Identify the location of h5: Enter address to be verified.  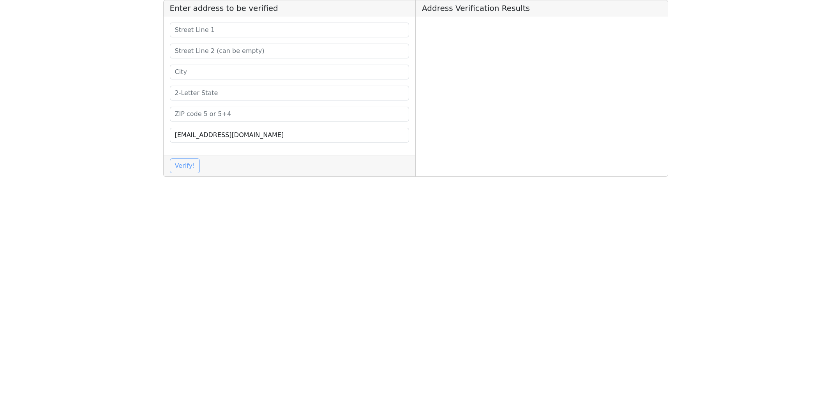
(289, 8).